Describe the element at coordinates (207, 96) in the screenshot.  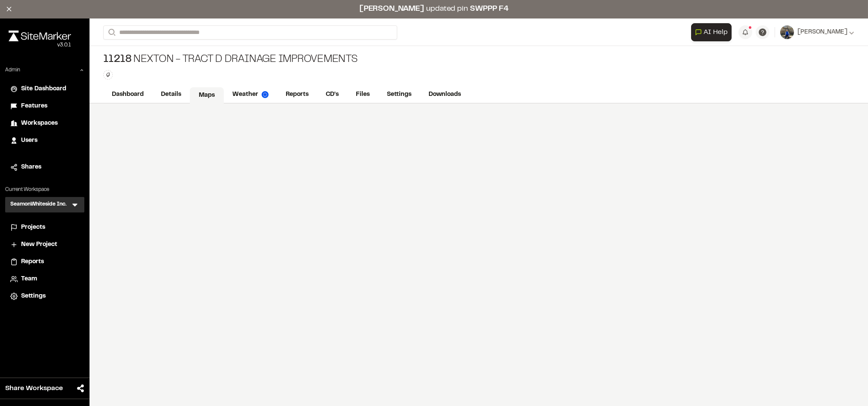
I see `a: Maps` at that location.